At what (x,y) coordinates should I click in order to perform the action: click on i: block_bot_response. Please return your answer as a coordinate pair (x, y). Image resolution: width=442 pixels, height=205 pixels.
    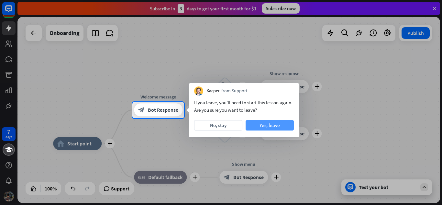
    Looking at the image, I should click on (141, 110).